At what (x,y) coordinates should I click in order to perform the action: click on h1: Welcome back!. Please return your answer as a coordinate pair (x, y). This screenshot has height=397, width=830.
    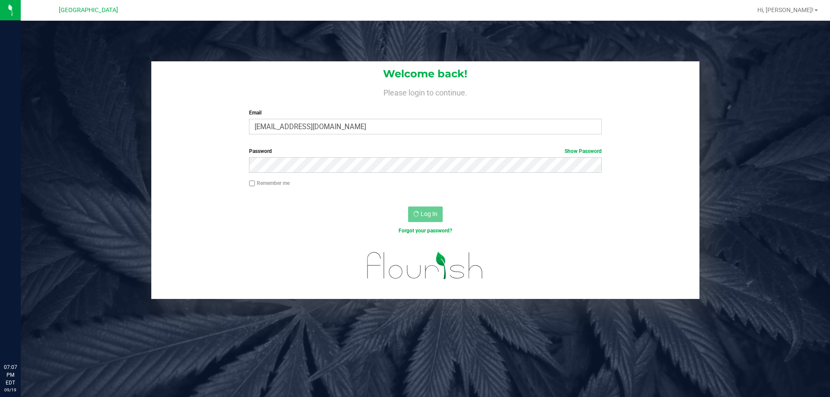
    Looking at the image, I should click on (425, 74).